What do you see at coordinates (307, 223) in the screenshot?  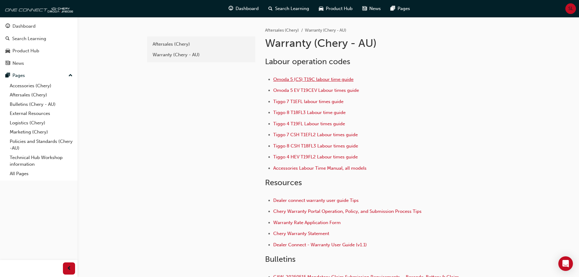 I see `a: Warranty Rate Application Form` at bounding box center [307, 223].